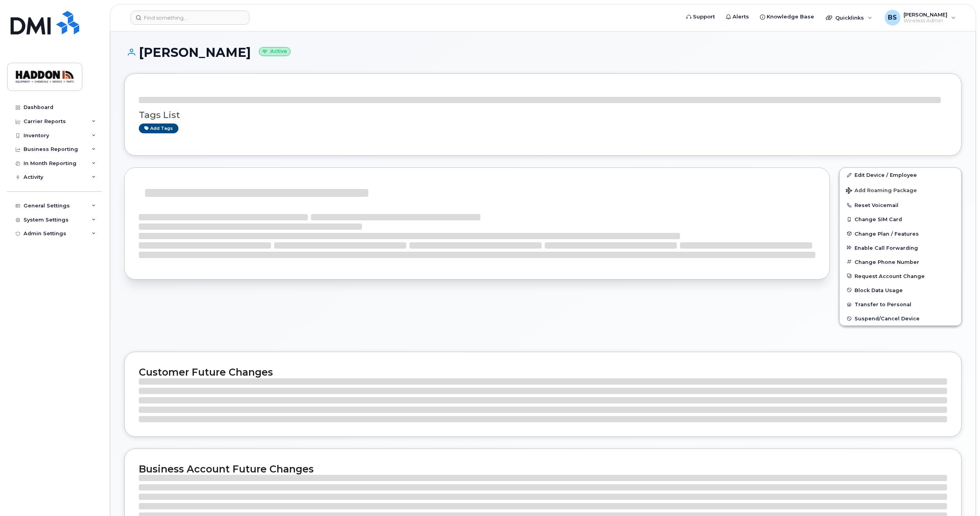 This screenshot has width=980, height=516. Describe the element at coordinates (900, 276) in the screenshot. I see `button: Request Account Change` at that location.